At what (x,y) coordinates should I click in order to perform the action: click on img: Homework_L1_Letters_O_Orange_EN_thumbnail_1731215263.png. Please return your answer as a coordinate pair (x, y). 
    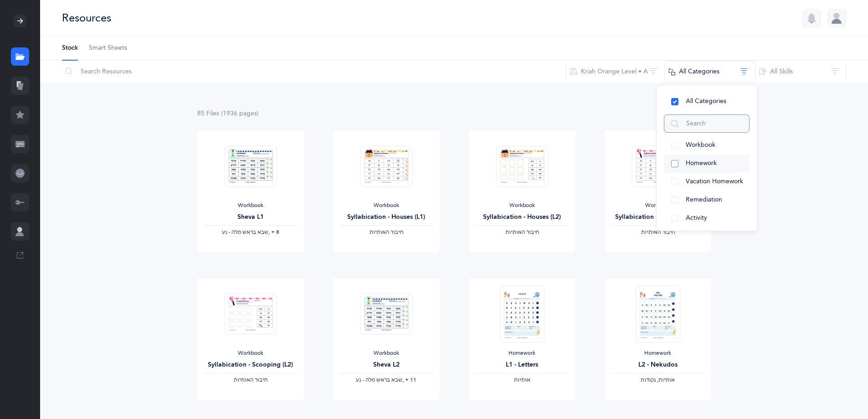
    Looking at the image, I should click on (522, 313).